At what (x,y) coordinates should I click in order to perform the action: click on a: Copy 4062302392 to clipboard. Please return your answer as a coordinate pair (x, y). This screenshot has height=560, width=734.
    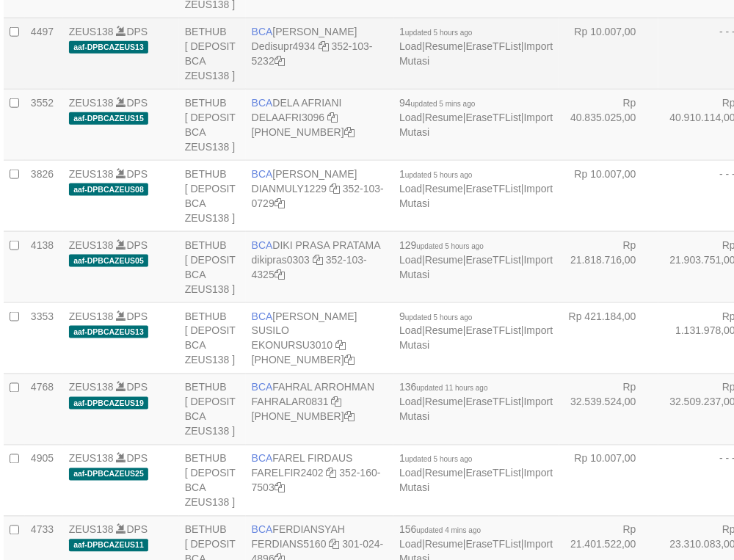
    Looking at the image, I should click on (349, 361).